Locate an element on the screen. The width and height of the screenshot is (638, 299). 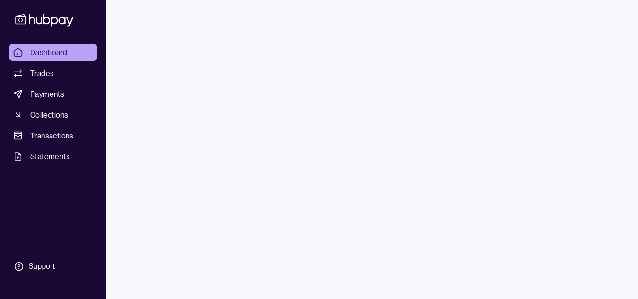
a: Support is located at coordinates (53, 266).